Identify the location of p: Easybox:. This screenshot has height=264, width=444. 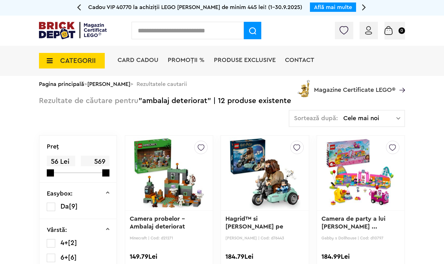
(60, 194).